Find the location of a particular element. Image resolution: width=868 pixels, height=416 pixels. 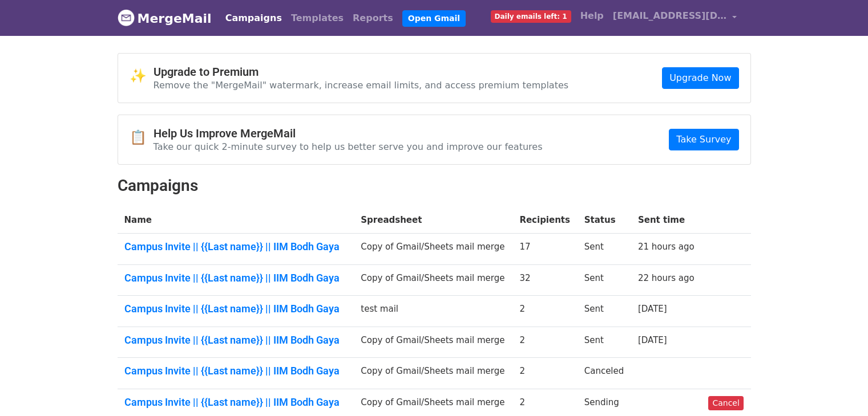

h4: Upgrade to Premium is located at coordinates (361, 72).